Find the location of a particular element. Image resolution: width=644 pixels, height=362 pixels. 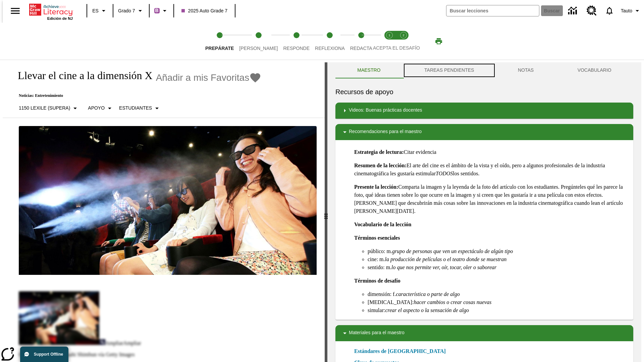

input: Buscar campo is located at coordinates (493, 11).